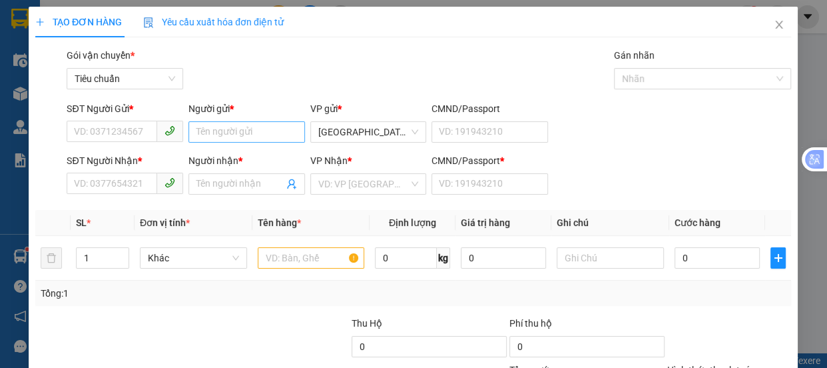  Describe the element at coordinates (125, 109) in the screenshot. I see `div: SĐT Người Gửi` at that location.